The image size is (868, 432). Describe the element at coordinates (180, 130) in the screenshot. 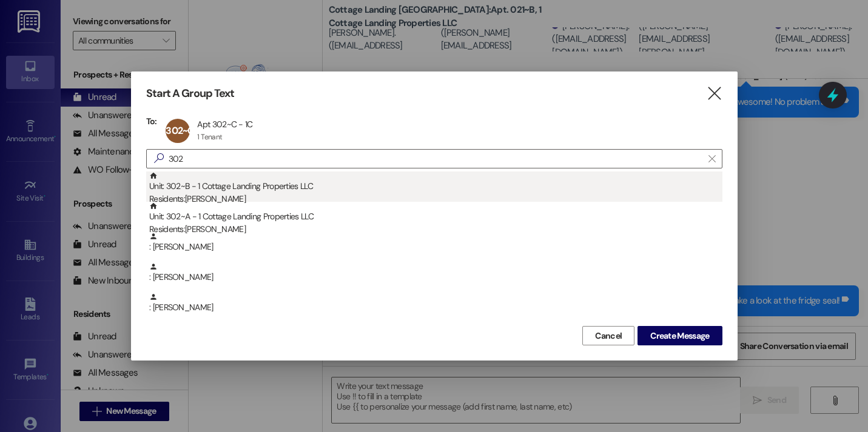

I see `span: 302~C` at that location.